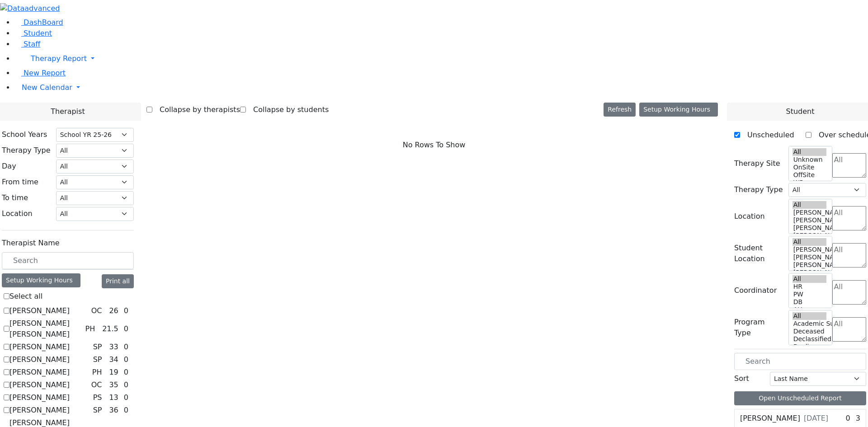 This screenshot has width=868, height=427. What do you see at coordinates (113, 373) in the screenshot?
I see `div: 19` at bounding box center [113, 373].